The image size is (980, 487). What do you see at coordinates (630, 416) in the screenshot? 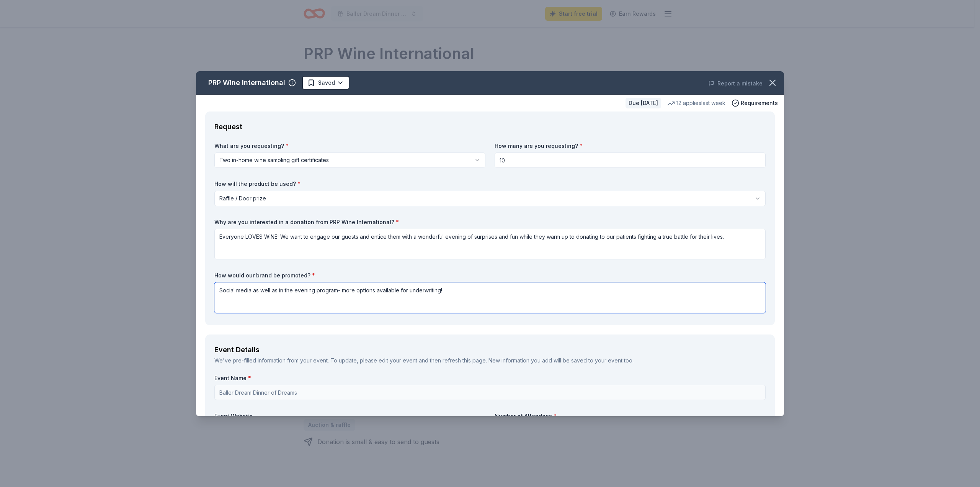
I see `label: Number of Attendees` at bounding box center [630, 416].